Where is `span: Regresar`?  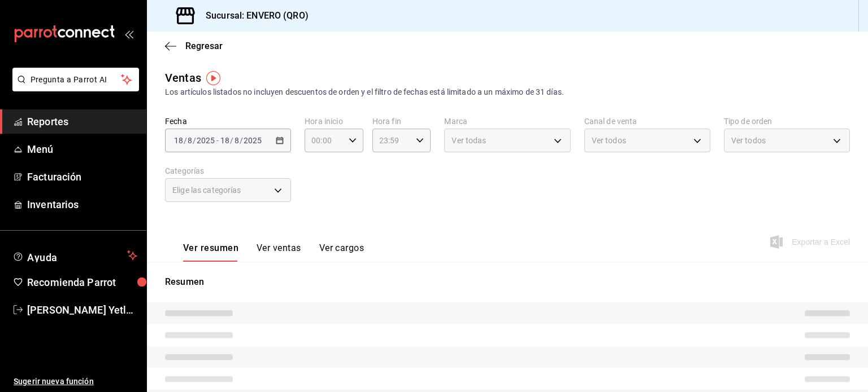
span: Regresar is located at coordinates (204, 46).